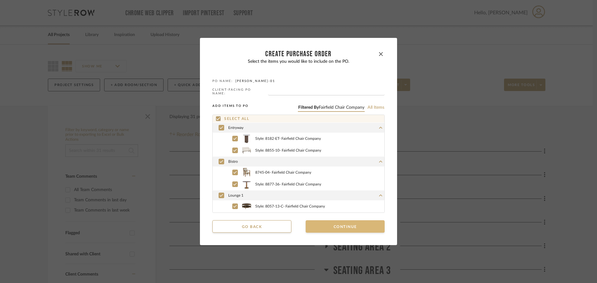  I want to click on span: Style: 8855-10 - Fairfield Chair Company, so click(319, 150).